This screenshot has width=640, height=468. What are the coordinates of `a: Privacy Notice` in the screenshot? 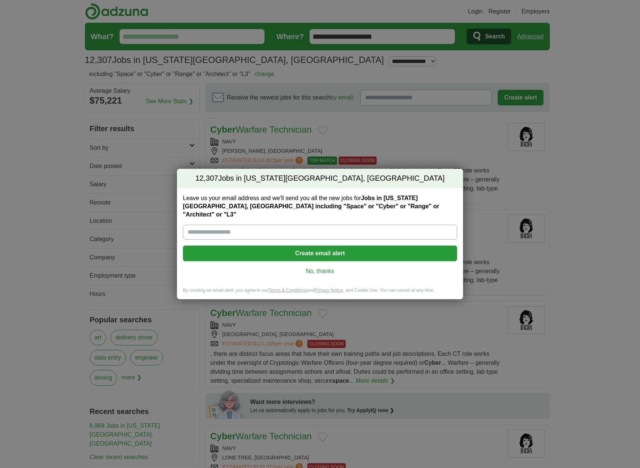 It's located at (329, 290).